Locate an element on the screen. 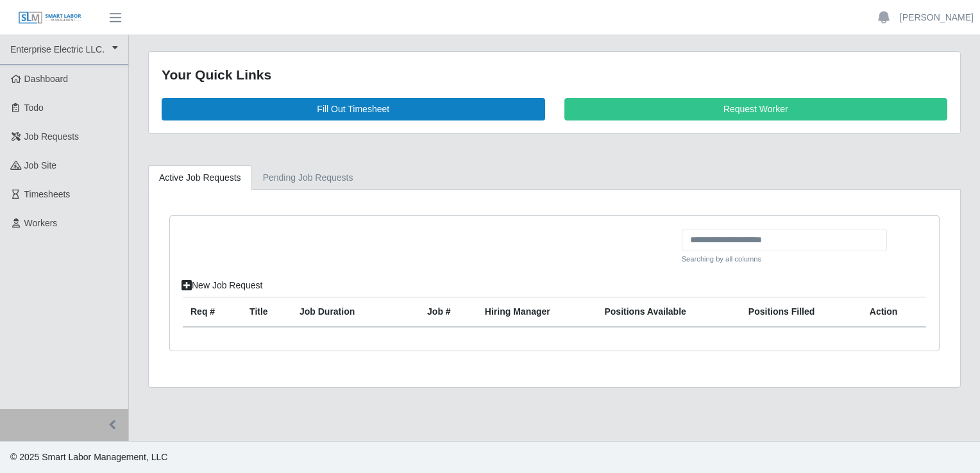  a: New Job Request is located at coordinates (222, 286).